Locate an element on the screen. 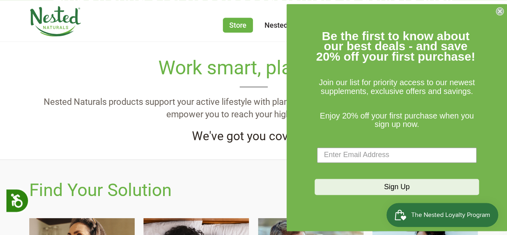 The width and height of the screenshot is (507, 235). img: Nested Naturals is located at coordinates (55, 21).